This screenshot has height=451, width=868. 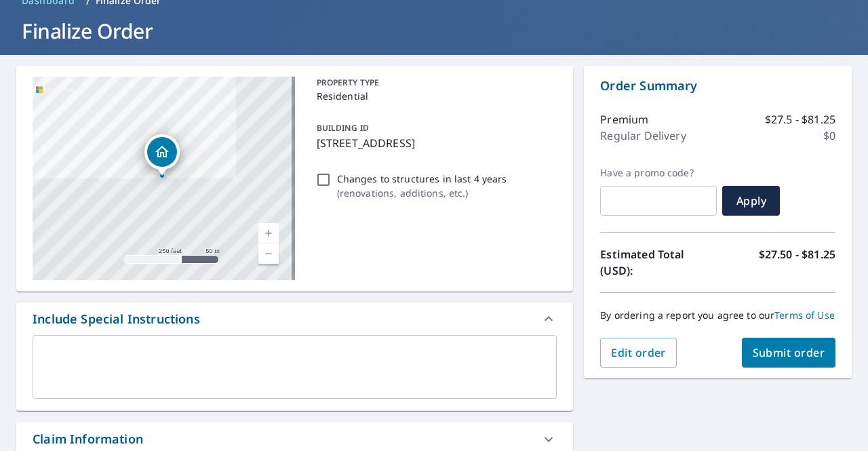 I want to click on h1: Finalize Order, so click(x=434, y=31).